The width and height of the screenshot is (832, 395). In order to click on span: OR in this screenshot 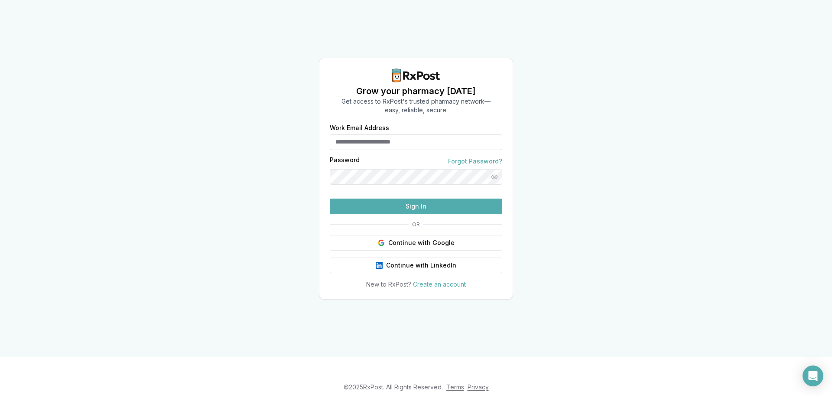, I will do `click(416, 224)`.